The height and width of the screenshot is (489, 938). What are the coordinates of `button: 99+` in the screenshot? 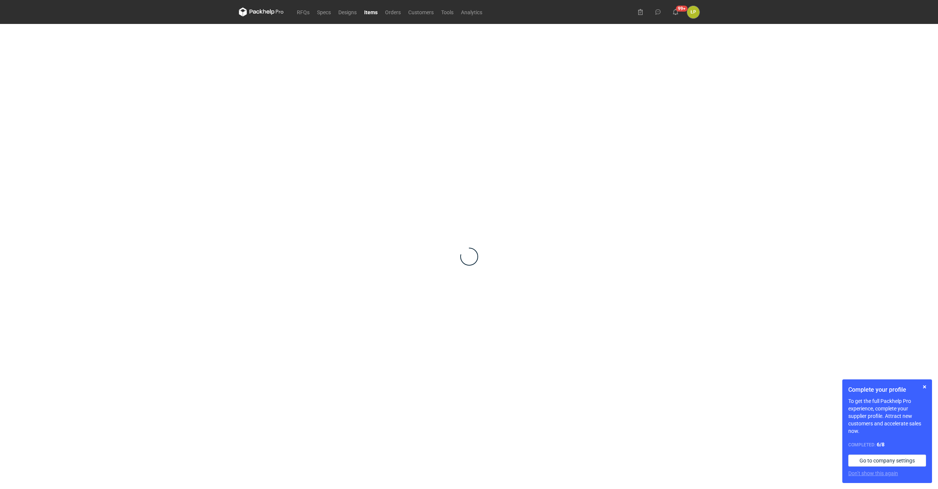 It's located at (675, 12).